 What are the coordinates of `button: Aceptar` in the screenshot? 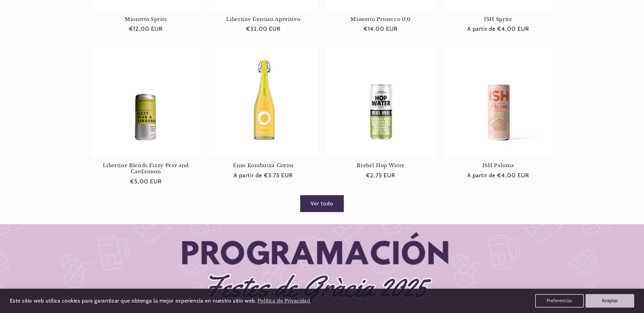 It's located at (610, 301).